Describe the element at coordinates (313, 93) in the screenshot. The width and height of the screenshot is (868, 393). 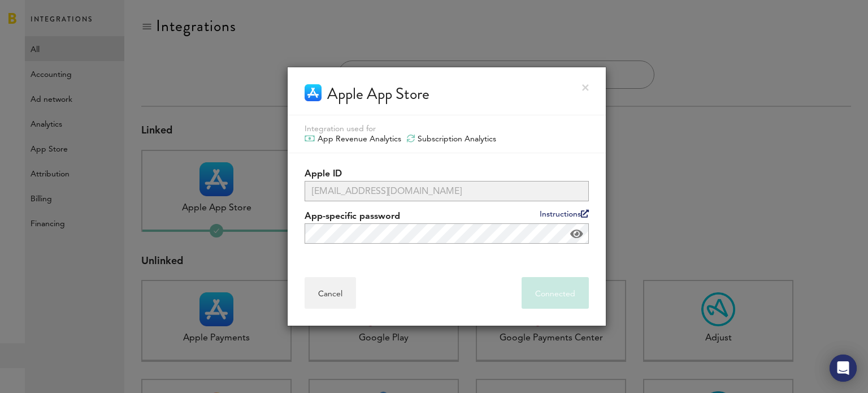
I see `img: Apple App Store` at that location.